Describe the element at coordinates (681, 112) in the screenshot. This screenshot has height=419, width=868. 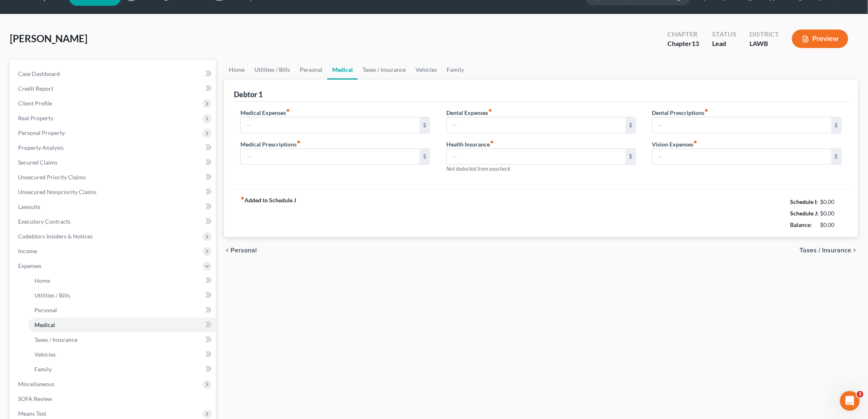
I see `label: Dental Prescriptions` at that location.